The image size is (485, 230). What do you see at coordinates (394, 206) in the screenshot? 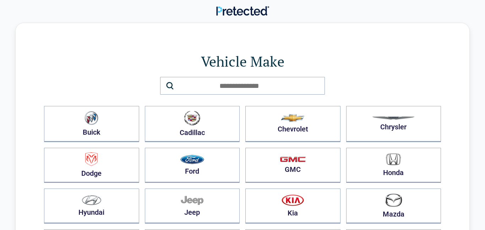
I see `button: Mazda` at bounding box center [394, 206].